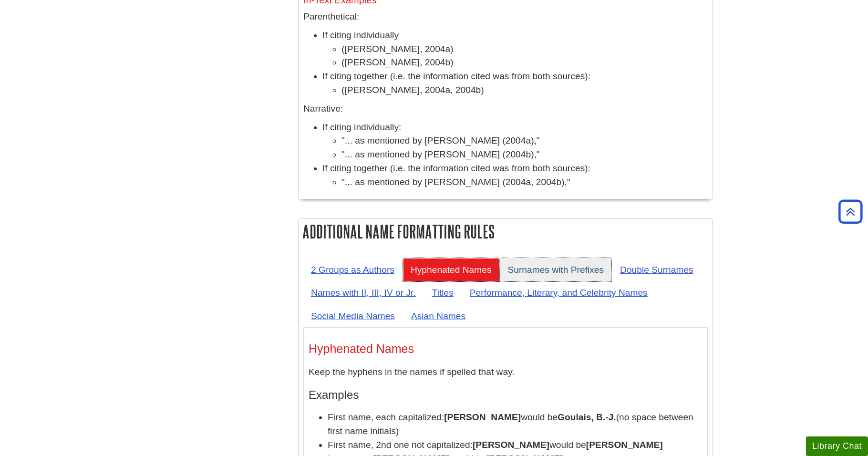 The image size is (868, 456). What do you see at coordinates (506, 373) in the screenshot?
I see `p: Keep the hyphens in the names if spelled that way.` at bounding box center [506, 373].